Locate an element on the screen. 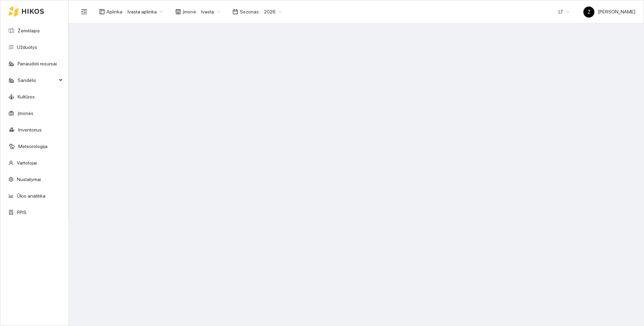  span: LT is located at coordinates (564, 12).